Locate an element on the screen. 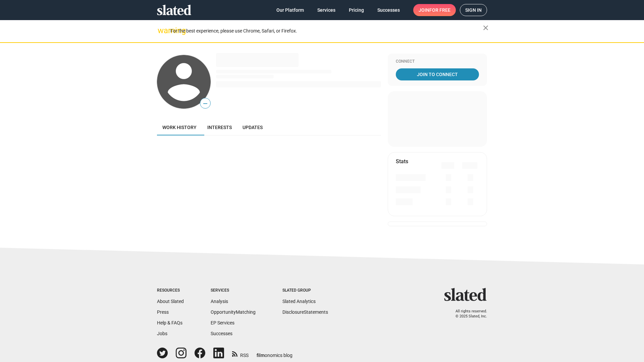 The height and width of the screenshot is (362, 644). a: Our Platform is located at coordinates (290, 10).